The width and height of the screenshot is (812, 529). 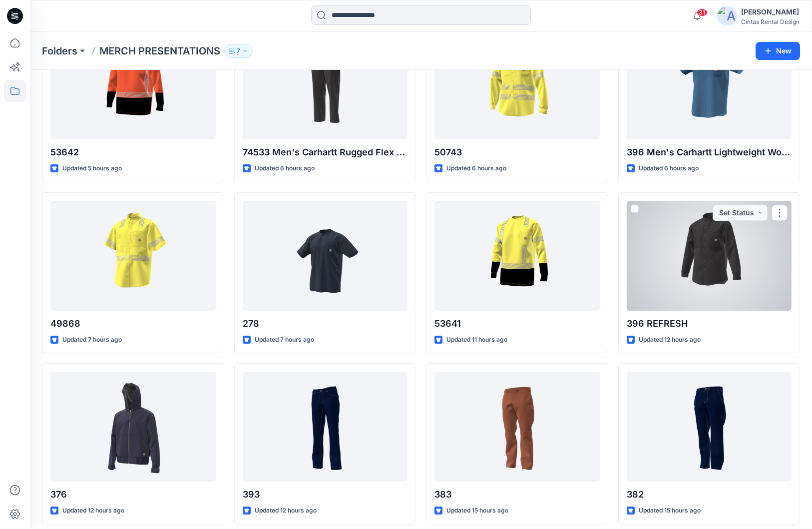 What do you see at coordinates (325, 427) in the screenshot?
I see `a: 393` at bounding box center [325, 427].